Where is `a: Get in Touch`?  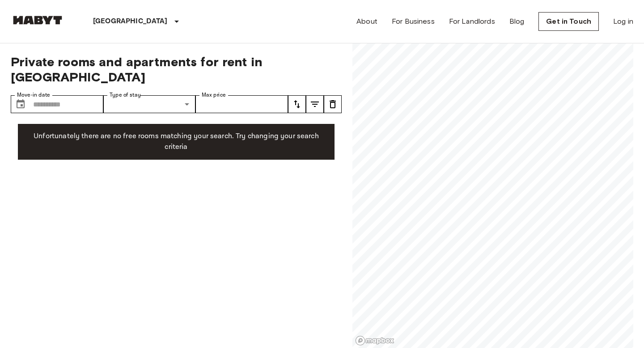 a: Get in Touch is located at coordinates (568, 22).